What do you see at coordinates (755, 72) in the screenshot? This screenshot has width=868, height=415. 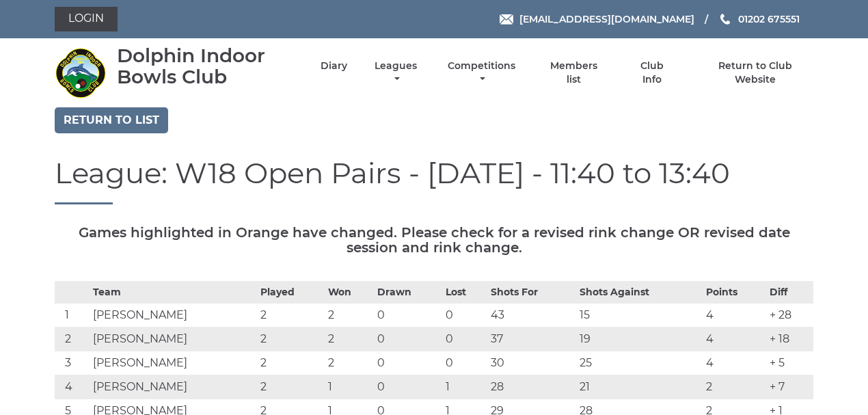 I see `a: Return to Club Website` at bounding box center [755, 72].